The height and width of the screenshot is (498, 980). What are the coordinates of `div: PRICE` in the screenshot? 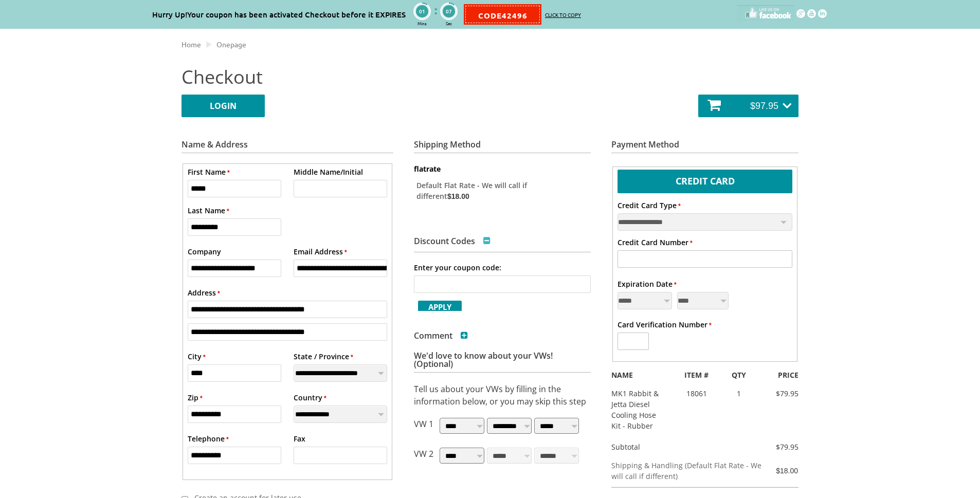 It's located at (780, 375).